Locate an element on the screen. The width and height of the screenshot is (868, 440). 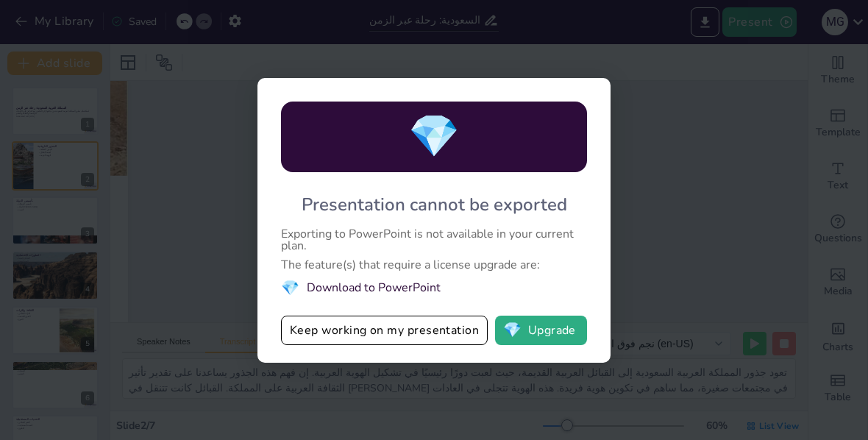
div: The feature(s) that require a license upgrade are: is located at coordinates (434, 265).